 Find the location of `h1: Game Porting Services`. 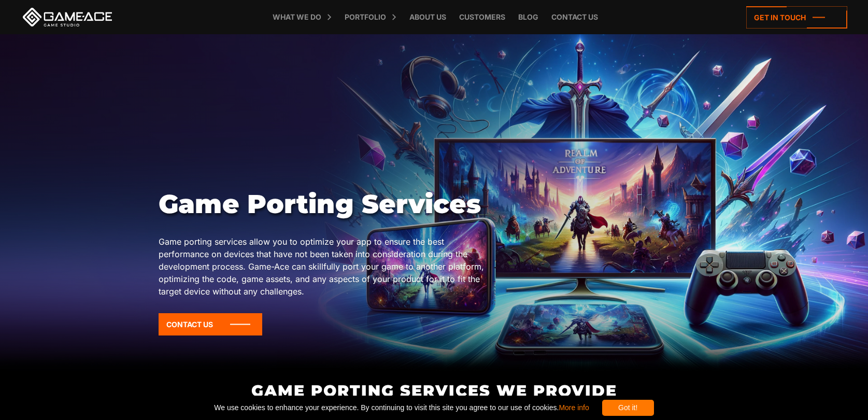

h1: Game Porting Services is located at coordinates (324, 204).